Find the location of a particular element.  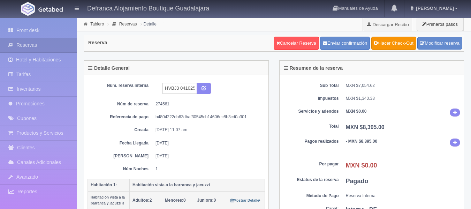

dt: Método de Pago is located at coordinates (311, 196).